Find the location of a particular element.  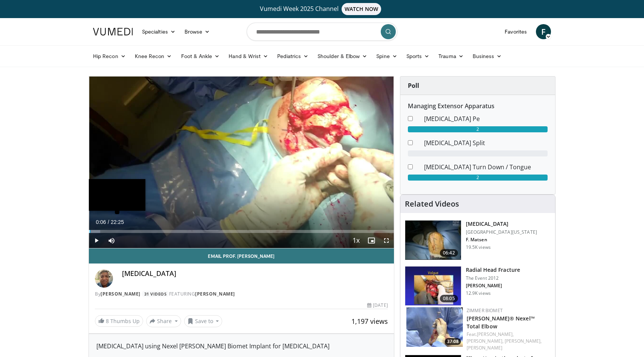

button: Share is located at coordinates (163, 321).